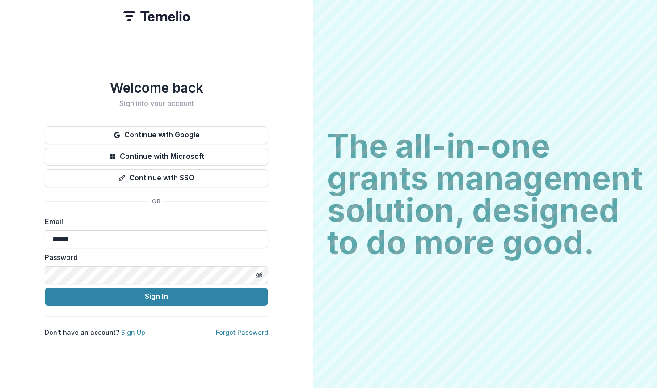  Describe the element at coordinates (259, 275) in the screenshot. I see `button: Toggle password visibility` at that location.